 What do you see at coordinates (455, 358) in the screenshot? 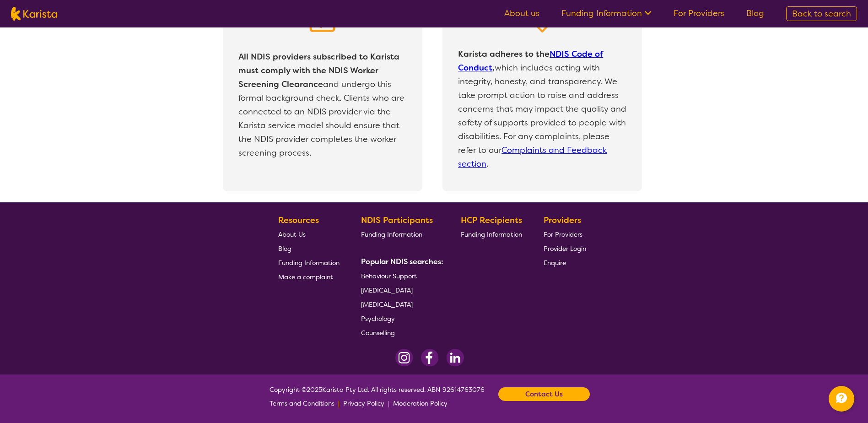
I see `img: LinkedIn` at bounding box center [455, 358].